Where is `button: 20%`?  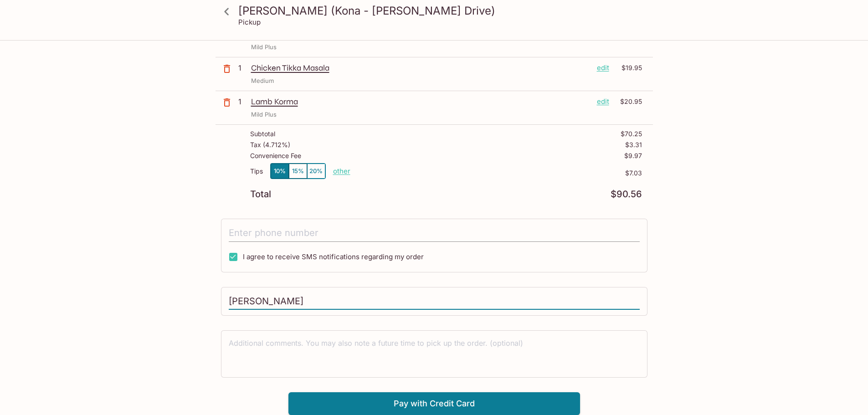
button: 20% is located at coordinates (316, 170).